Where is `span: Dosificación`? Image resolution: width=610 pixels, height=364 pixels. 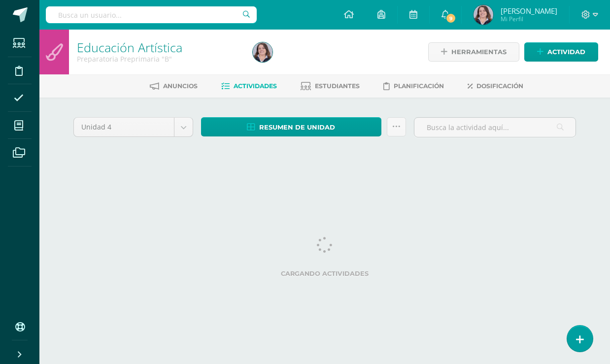 span: Dosificación is located at coordinates (500, 86).